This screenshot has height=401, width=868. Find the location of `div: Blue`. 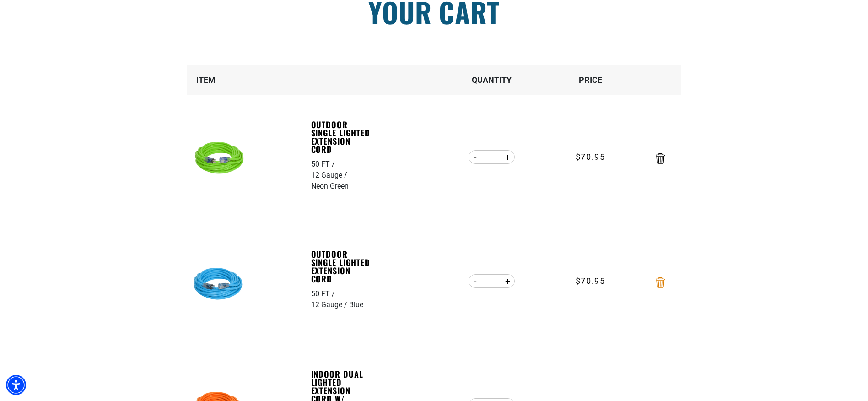

div: Blue is located at coordinates (356, 305).